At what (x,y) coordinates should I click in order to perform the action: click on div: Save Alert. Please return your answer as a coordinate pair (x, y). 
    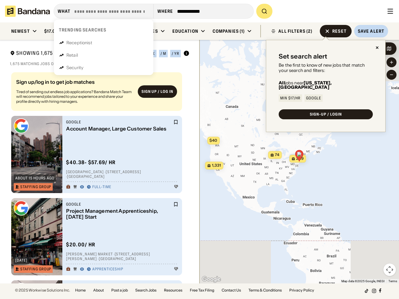
    Looking at the image, I should click on (370, 31).